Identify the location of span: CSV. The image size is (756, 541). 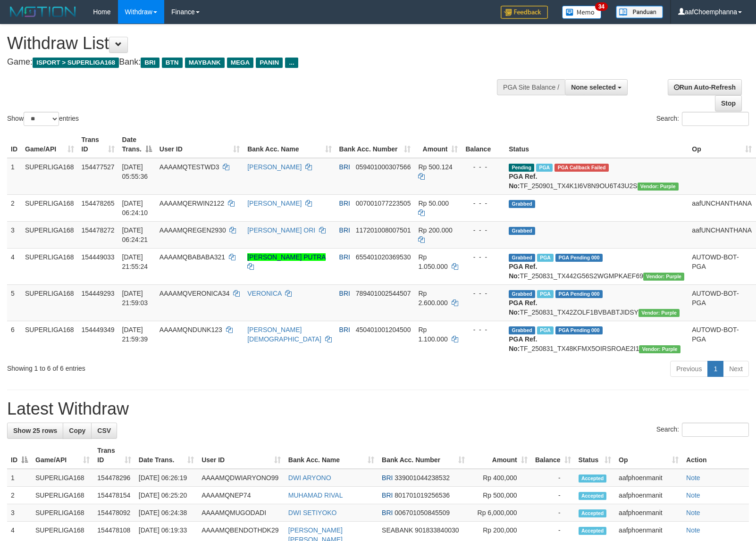
(104, 431).